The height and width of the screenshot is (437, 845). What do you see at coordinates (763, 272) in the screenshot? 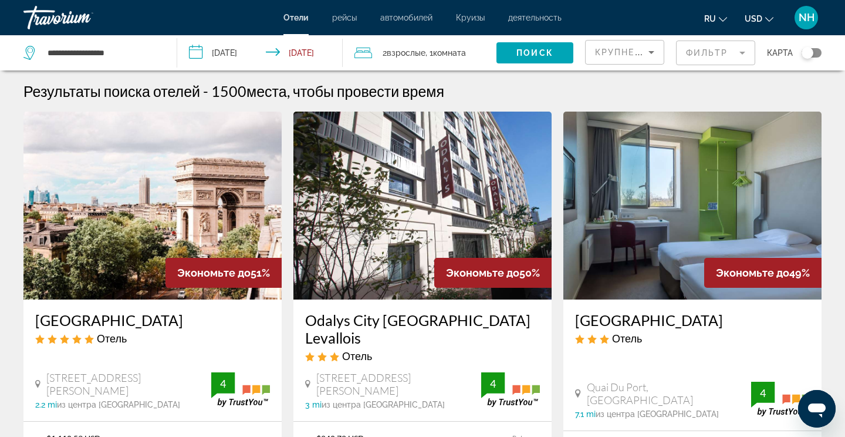
I see `div: 49%` at bounding box center [763, 272].